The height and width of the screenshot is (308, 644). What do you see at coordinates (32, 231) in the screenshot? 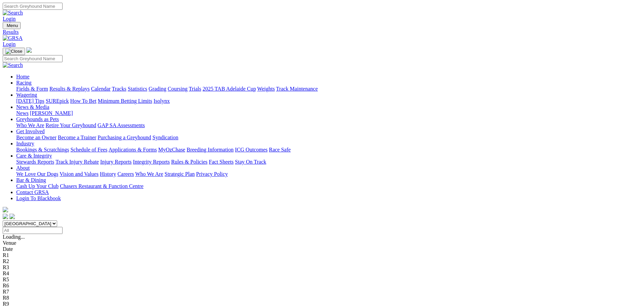
I see `input: Select date` at bounding box center [32, 231].